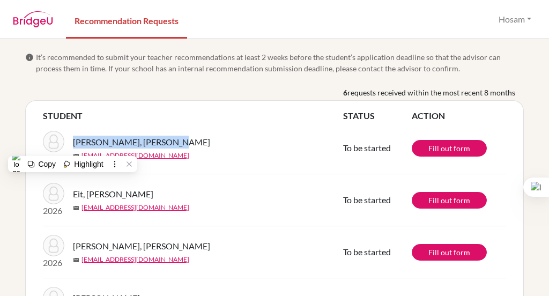  I want to click on th: ACTION, so click(459, 116).